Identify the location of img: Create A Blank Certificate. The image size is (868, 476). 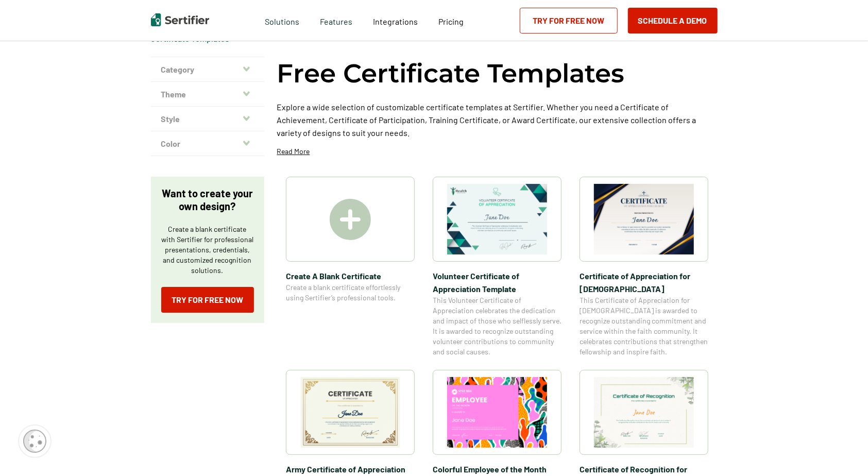
(350, 220).